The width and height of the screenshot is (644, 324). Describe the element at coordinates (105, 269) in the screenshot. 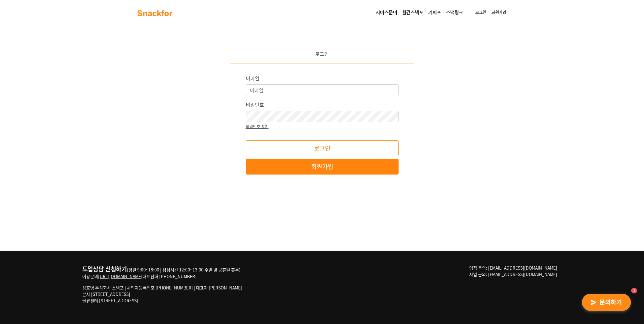

I see `a: 도입상담 신청하기` at that location.